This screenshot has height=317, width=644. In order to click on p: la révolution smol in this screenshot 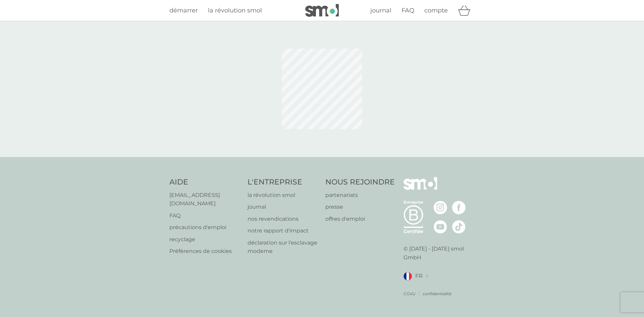, I will do `click(283, 195)`.